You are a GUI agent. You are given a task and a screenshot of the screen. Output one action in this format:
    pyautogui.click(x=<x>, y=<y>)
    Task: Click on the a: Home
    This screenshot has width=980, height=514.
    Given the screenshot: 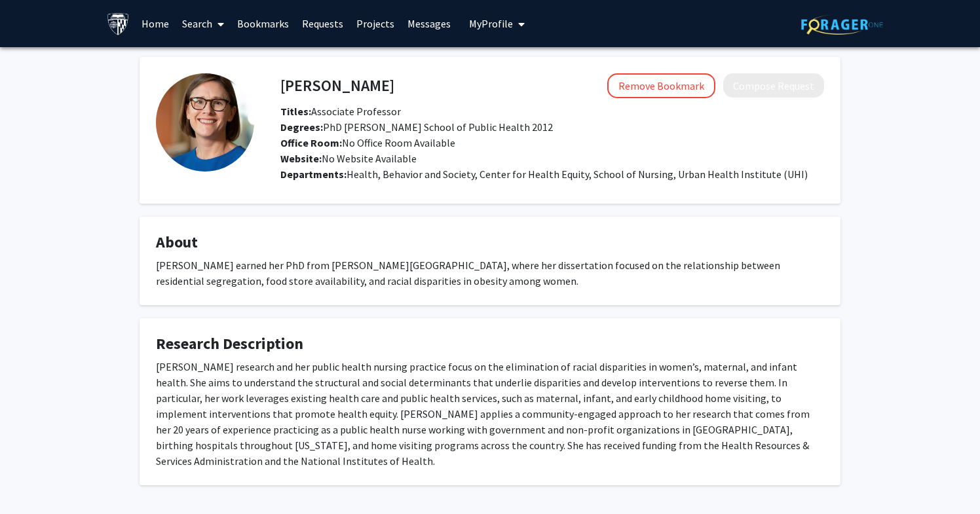 What is the action you would take?
    pyautogui.click(x=155, y=23)
    